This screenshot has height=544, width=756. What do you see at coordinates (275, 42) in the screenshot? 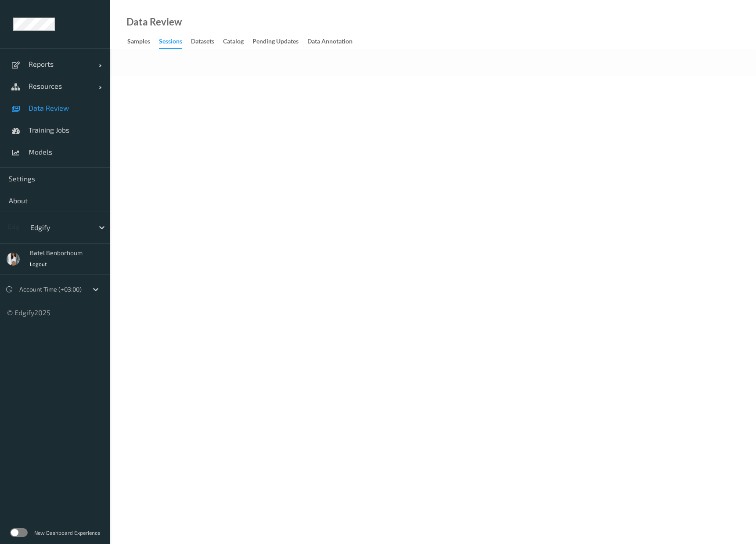
I see `div: Pending Updates` at bounding box center [275, 42].